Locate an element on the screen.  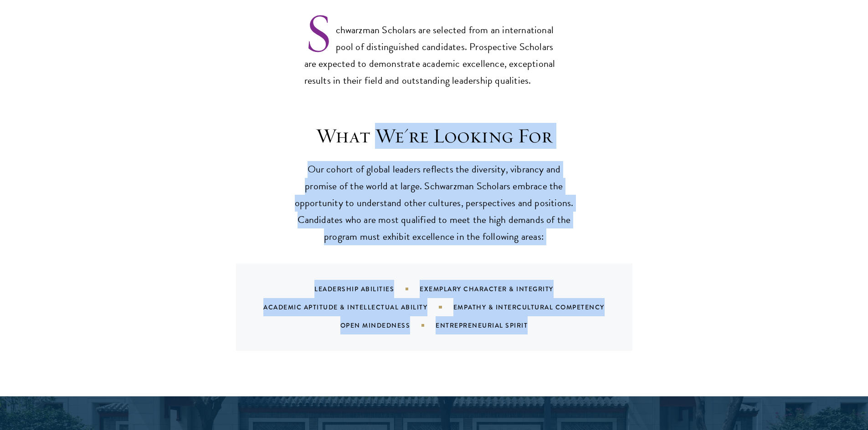
div: Exemplary Character & Integrity is located at coordinates (498, 289).